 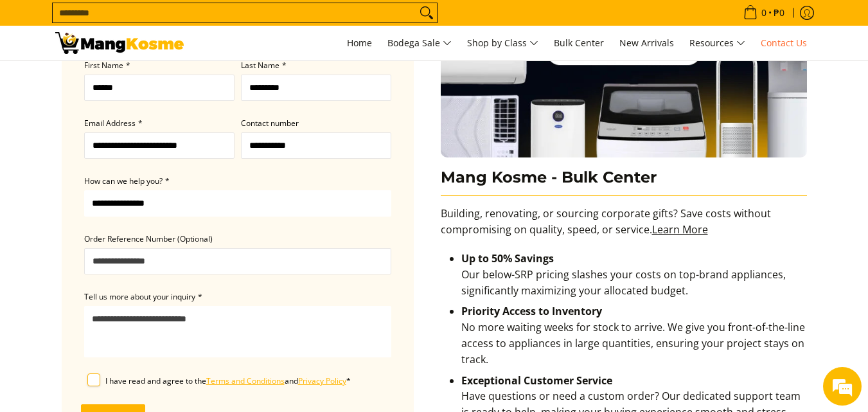 What do you see at coordinates (646, 42) in the screenshot?
I see `span: New Arrivals` at bounding box center [646, 42].